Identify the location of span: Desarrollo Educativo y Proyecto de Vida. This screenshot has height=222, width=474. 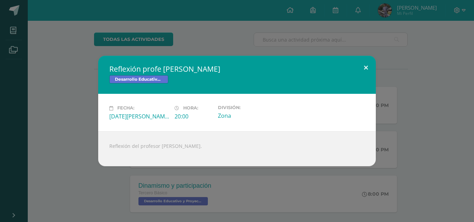
(139, 79).